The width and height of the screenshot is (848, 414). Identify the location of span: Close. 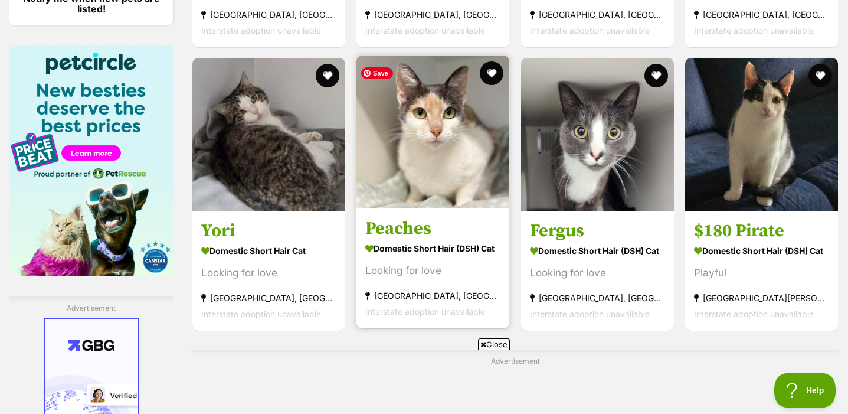
(494, 344).